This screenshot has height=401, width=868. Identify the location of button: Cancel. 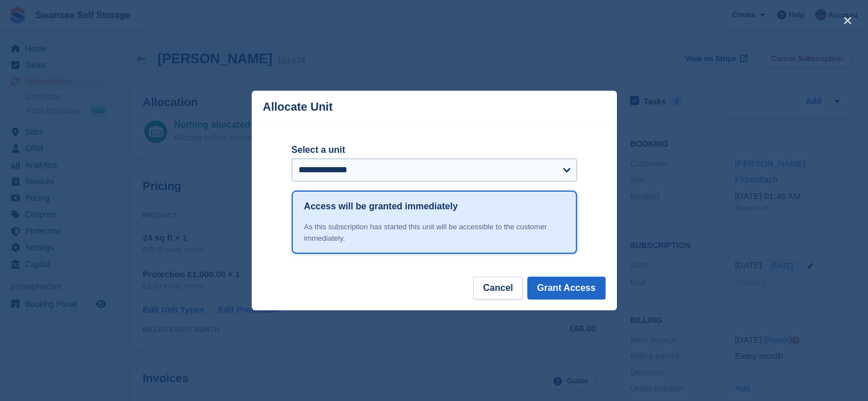
(497, 288).